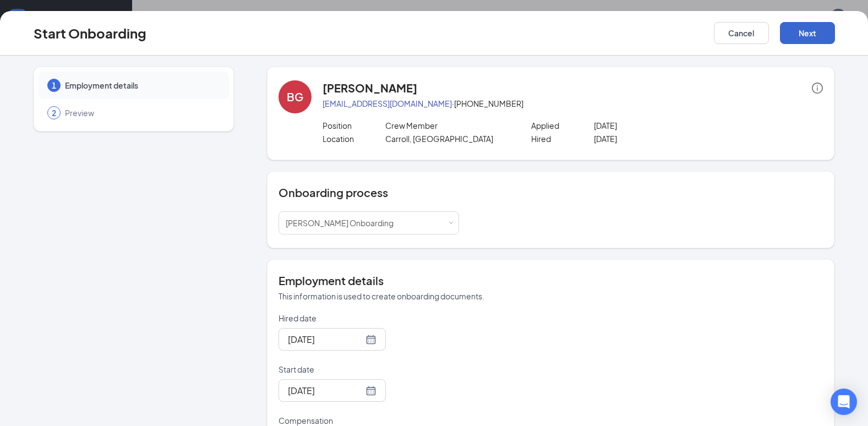 The image size is (868, 426). Describe the element at coordinates (818, 88) in the screenshot. I see `span: info-circle` at that location.